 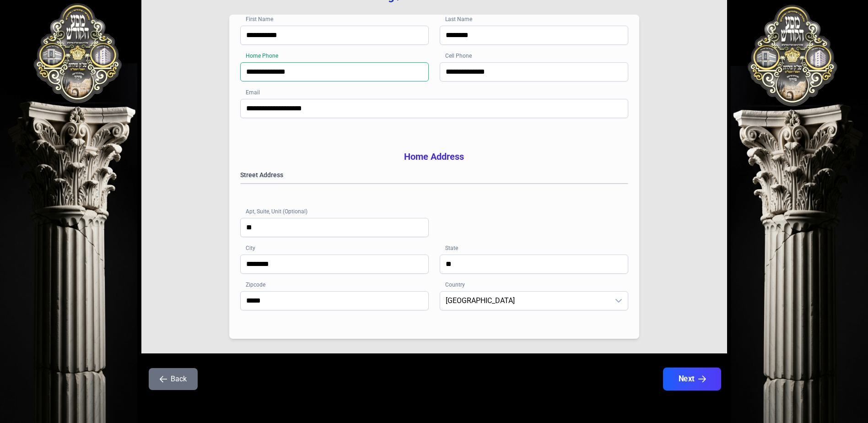 What do you see at coordinates (434, 175) in the screenshot?
I see `label: Street Address` at bounding box center [434, 175].